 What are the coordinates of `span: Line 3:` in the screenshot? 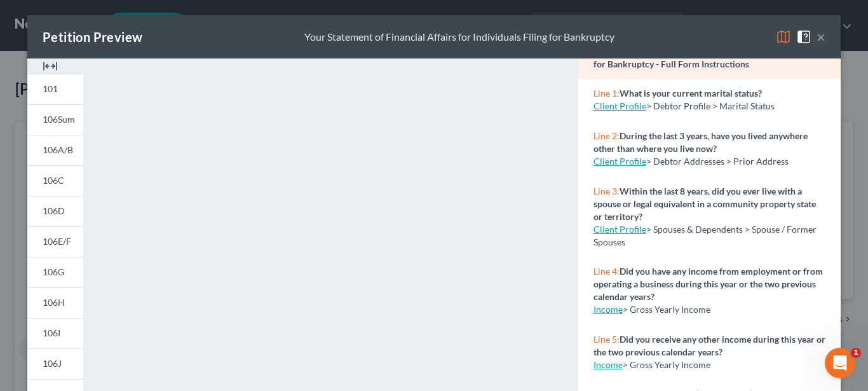 It's located at (606, 191).